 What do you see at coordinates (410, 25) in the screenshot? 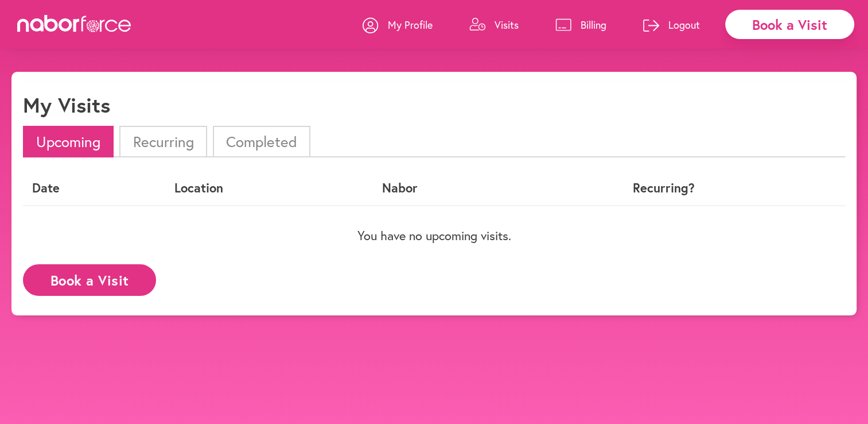
I see `p: My Profile` at bounding box center [410, 25].